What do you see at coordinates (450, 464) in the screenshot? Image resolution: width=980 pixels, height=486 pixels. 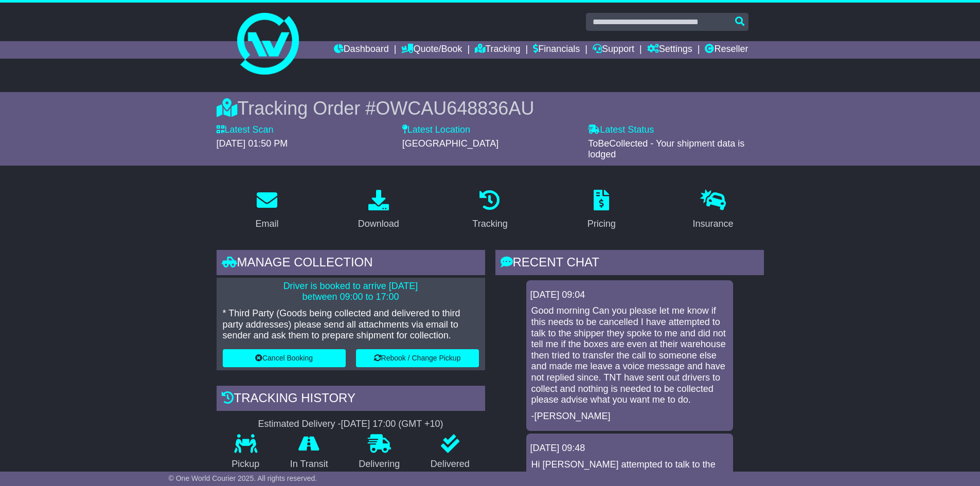 I see `p: Delivered` at bounding box center [450, 464].